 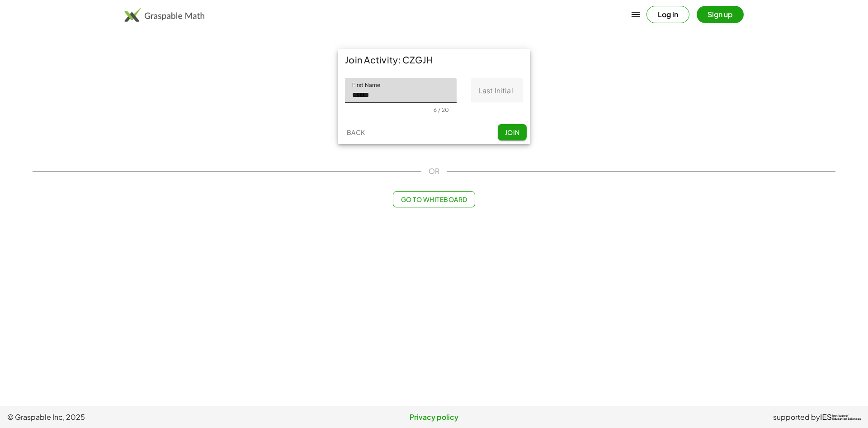 What do you see at coordinates (441, 110) in the screenshot?
I see `div: 6 / 20` at bounding box center [441, 110].